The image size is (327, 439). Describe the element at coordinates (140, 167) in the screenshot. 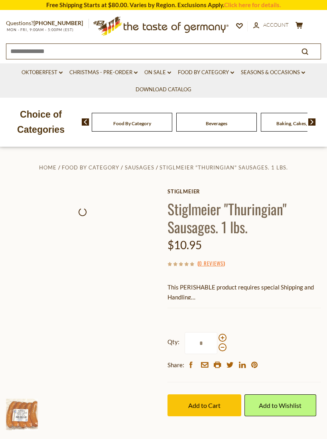

I see `a: Sausages` at that location.